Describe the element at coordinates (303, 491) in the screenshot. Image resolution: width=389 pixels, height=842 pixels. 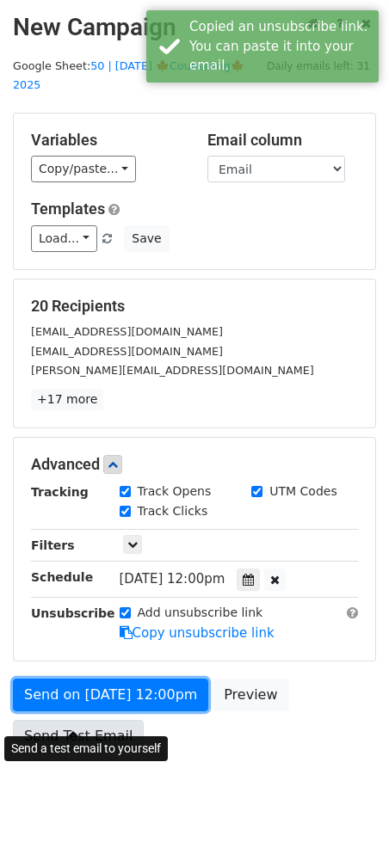
I see `label: UTM Codes` at that location.